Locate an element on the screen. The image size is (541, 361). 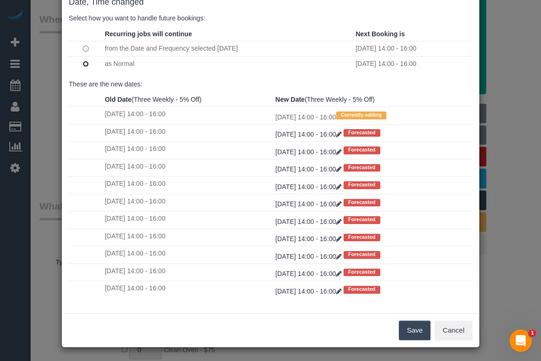
button: Save is located at coordinates (415, 331).